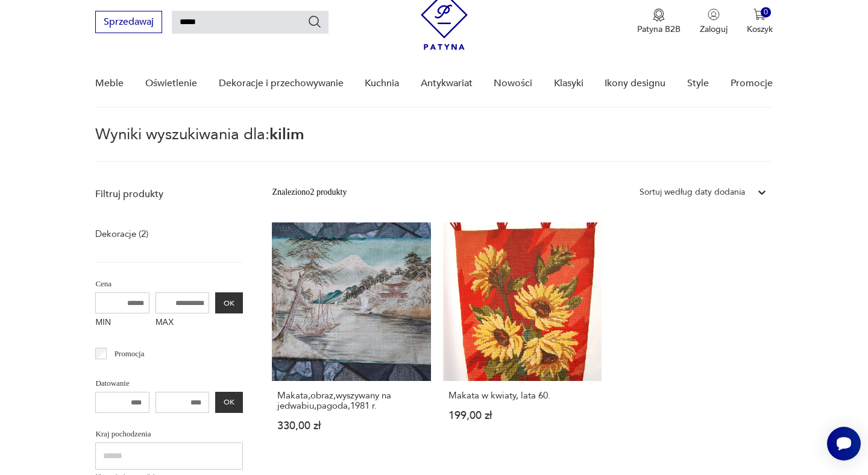  Describe the element at coordinates (569, 83) in the screenshot. I see `a: Klasyki` at that location.